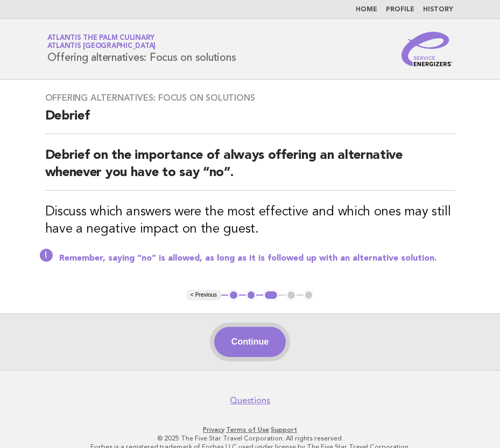  What do you see at coordinates (250, 169) in the screenshot?
I see `h2: Debrief on the importance of always offering an alternative whenever you have to say “no”.` at bounding box center [250, 169].